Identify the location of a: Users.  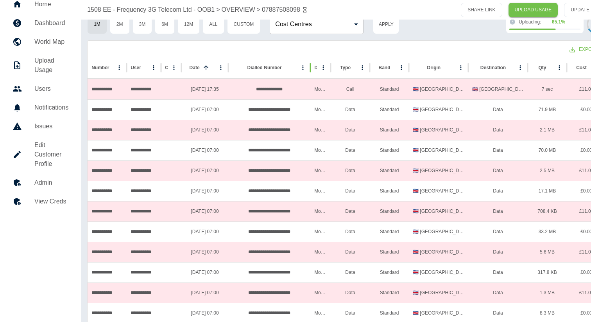
(40, 89).